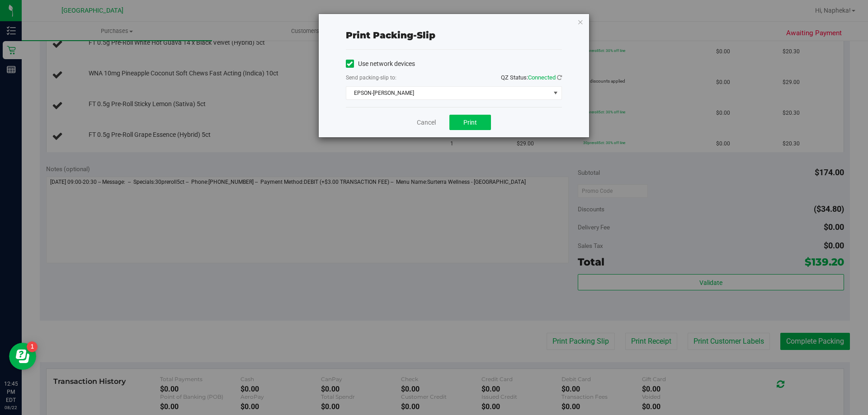 The image size is (868, 415). Describe the element at coordinates (372, 78) in the screenshot. I see `label: Send packing-slip to:` at that location.